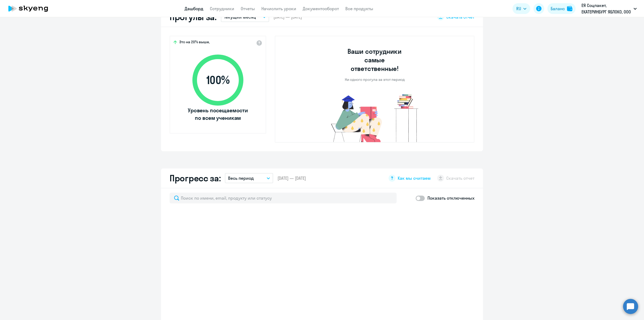 This screenshot has height=320, width=644. I want to click on p: ЕЯ Соцпакет, ЕКАТЕРИНБУРГ ЯБЛОКО, ООО, so click(607, 9).